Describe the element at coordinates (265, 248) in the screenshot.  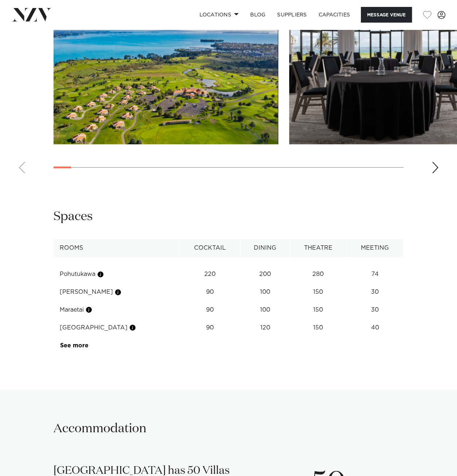
I see `th: Dining` at that location.